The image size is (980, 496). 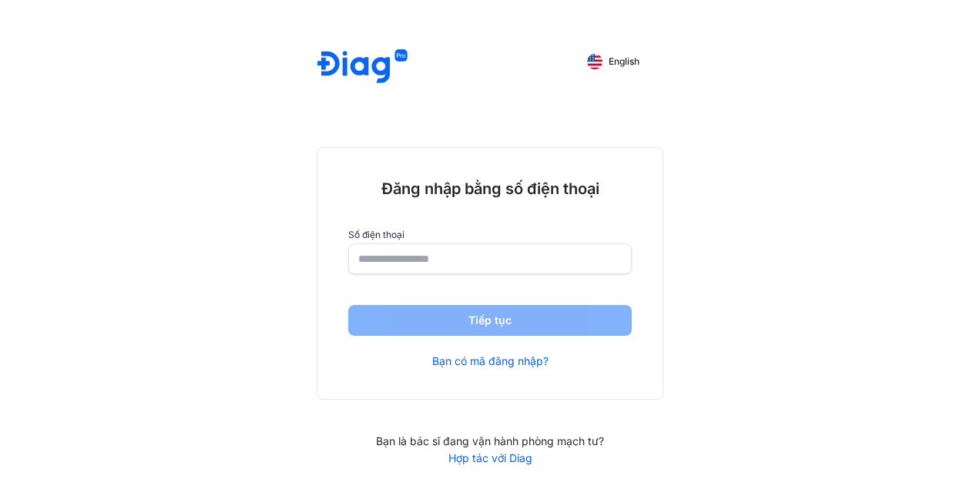 I want to click on img: logo, so click(x=362, y=67).